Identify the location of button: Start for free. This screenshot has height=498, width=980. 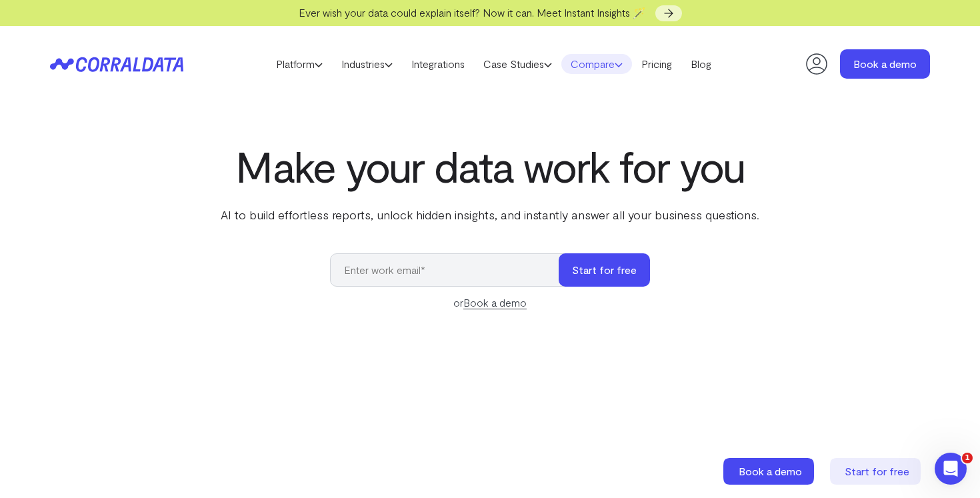
(604, 270).